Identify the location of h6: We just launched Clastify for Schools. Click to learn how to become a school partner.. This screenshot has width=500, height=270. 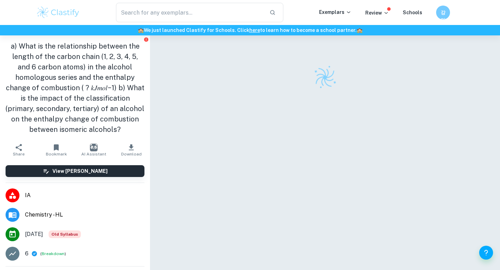
(250, 30).